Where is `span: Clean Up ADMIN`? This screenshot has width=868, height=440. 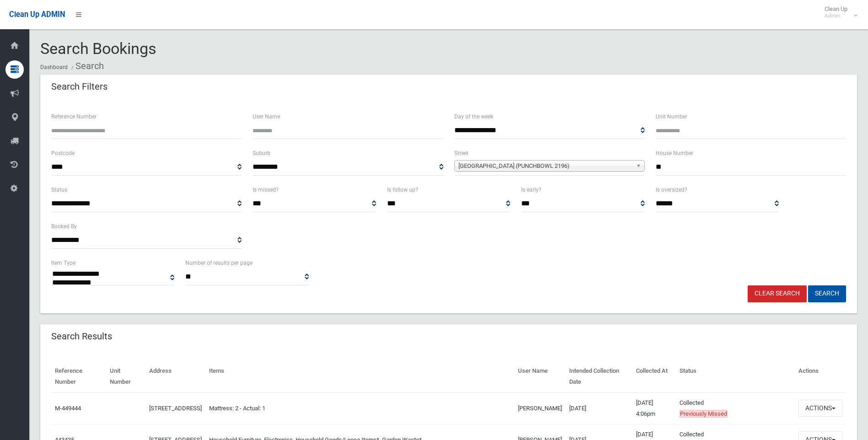
span: Clean Up ADMIN is located at coordinates (37, 14).